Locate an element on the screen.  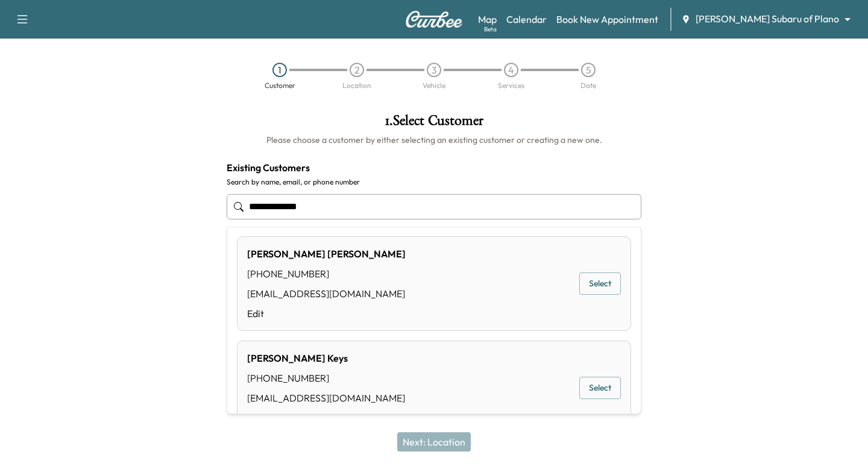
label: Search by name, email, or phone number is located at coordinates (434, 182).